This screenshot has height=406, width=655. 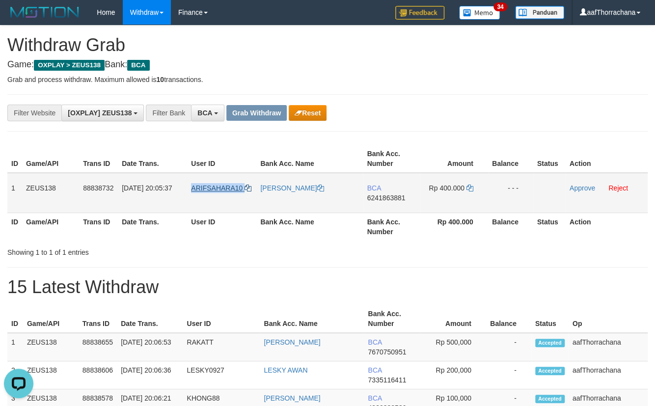 I want to click on span: Copy 7670750951 to clipboard, so click(x=387, y=352).